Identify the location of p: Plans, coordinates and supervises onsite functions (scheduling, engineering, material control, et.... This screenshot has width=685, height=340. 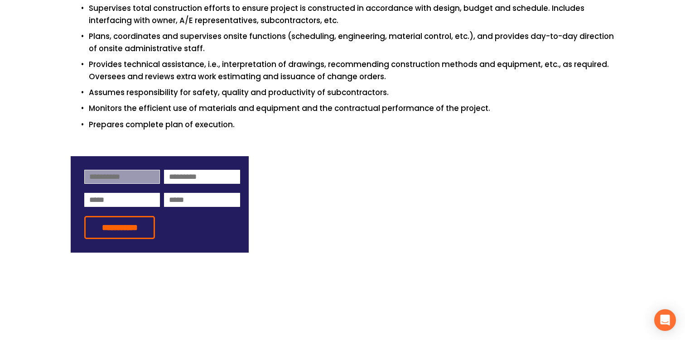
(352, 43).